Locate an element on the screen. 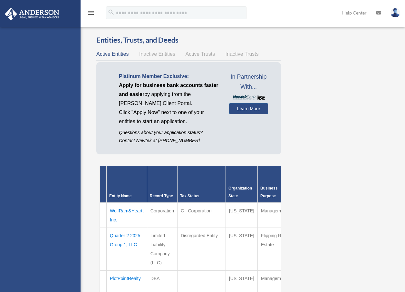 Image resolution: width=405 pixels, height=292 pixels. th: Tax Status is located at coordinates (201, 184).